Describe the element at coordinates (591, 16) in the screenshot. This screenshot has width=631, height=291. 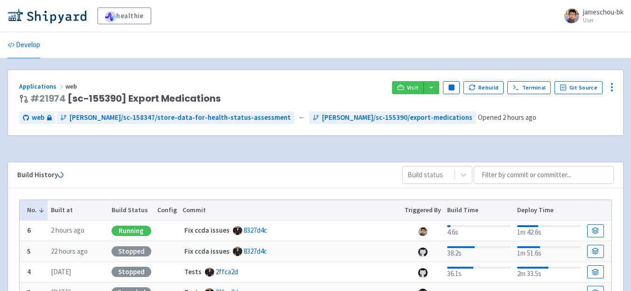
I see `a: jameschou-bk User` at that location.